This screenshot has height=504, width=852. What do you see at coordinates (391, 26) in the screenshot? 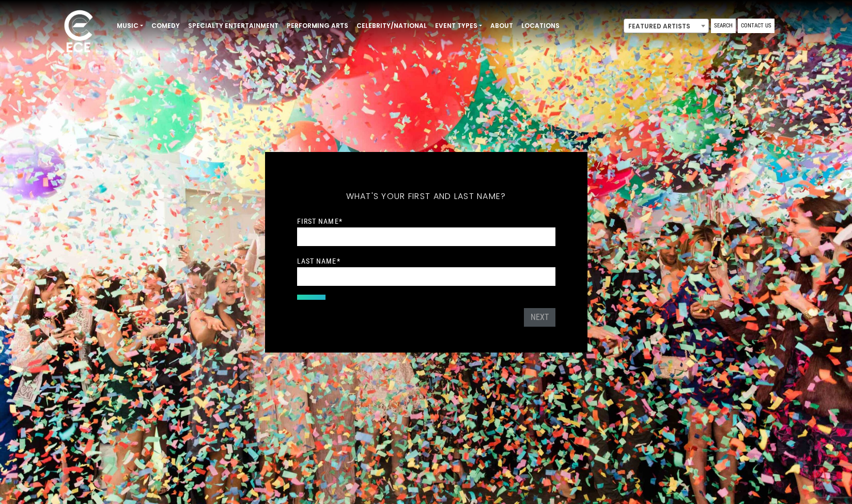
I see `a: Celebrity/National` at bounding box center [391, 26].